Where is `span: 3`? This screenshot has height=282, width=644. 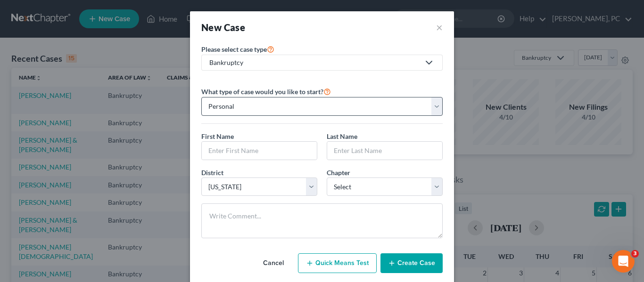 span: 3 is located at coordinates (635, 254).